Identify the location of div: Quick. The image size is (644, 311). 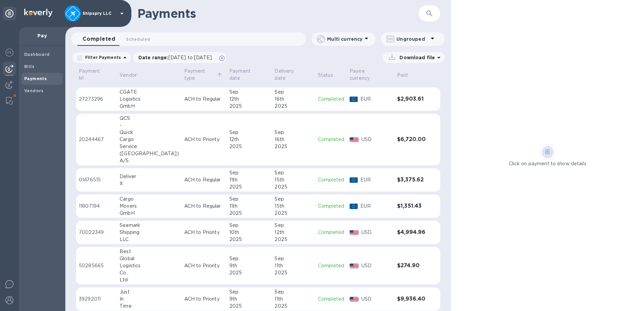
(150, 133).